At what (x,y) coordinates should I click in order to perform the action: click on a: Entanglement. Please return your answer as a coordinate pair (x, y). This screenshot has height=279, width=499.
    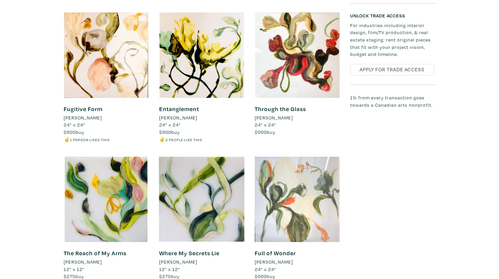
    Looking at the image, I should click on (179, 109).